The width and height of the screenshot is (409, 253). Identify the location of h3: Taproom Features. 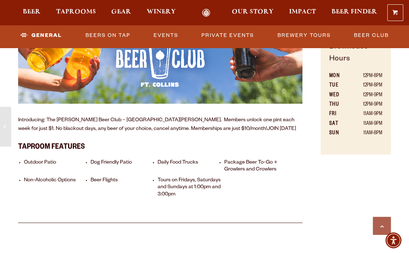
(160, 147).